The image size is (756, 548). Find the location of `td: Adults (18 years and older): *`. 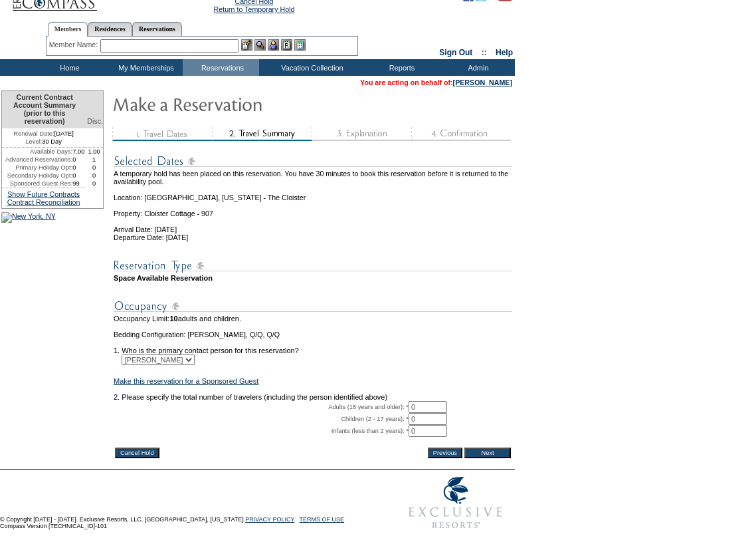

td: Adults (18 years and older): * is located at coordinates (261, 407).